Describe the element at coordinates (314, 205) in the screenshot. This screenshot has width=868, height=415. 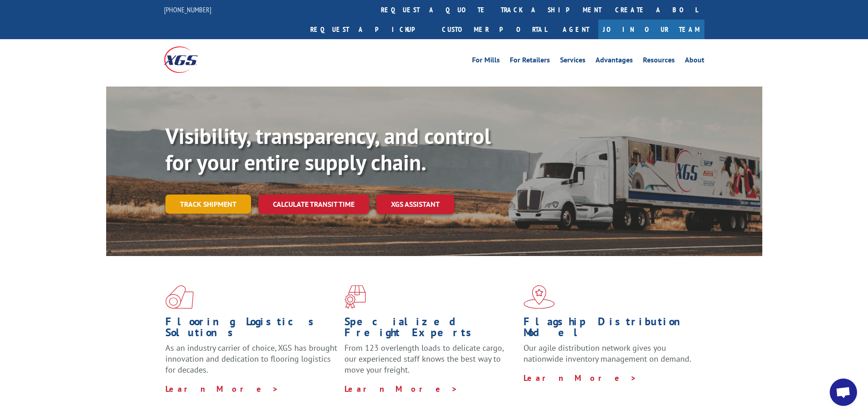
I see `a: Calculate transit time` at that location.